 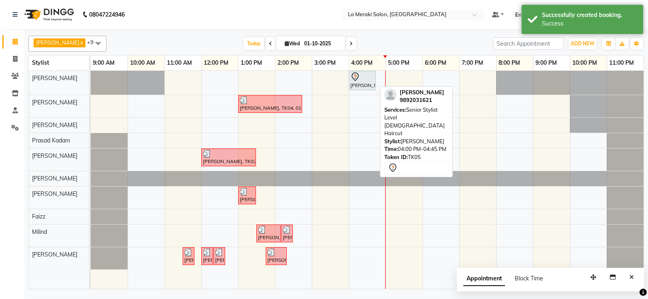 What do you see at coordinates (396, 157) in the screenshot?
I see `span: Token ID:` at bounding box center [396, 157].